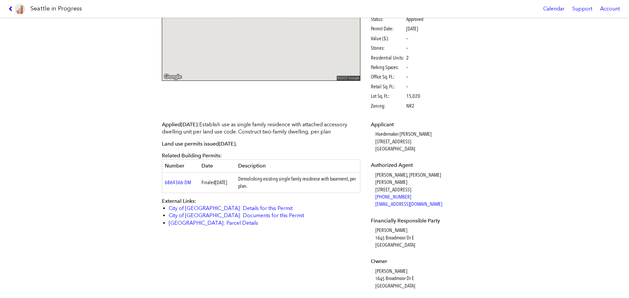 The image size is (629, 298). What do you see at coordinates (179, 201) in the screenshot?
I see `span: External Links:` at bounding box center [179, 201].